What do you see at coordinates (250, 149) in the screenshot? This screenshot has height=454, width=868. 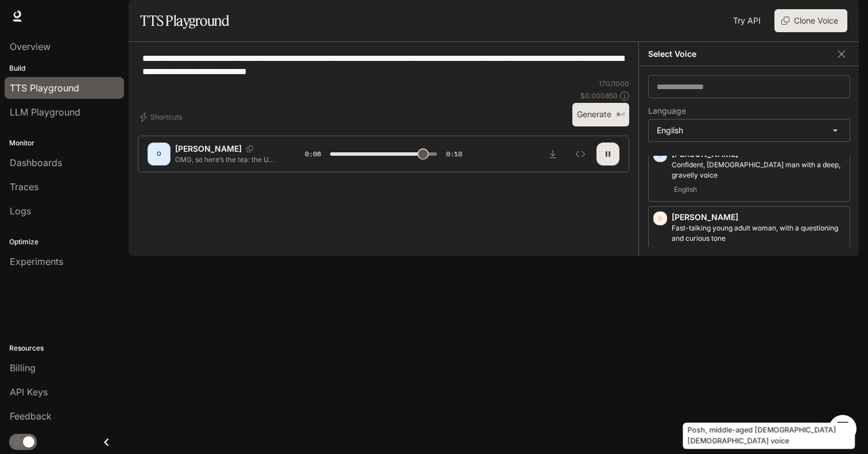 I see `button: Copy Voice ID` at bounding box center [250, 149].